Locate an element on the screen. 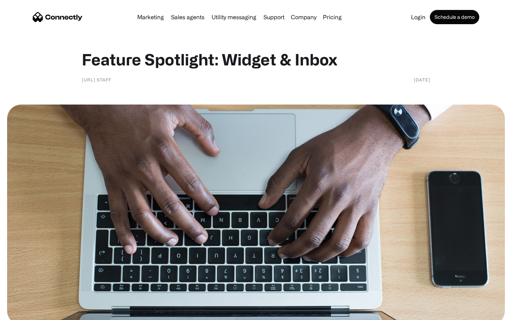 This screenshot has height=320, width=512. div: Company is located at coordinates (304, 17).